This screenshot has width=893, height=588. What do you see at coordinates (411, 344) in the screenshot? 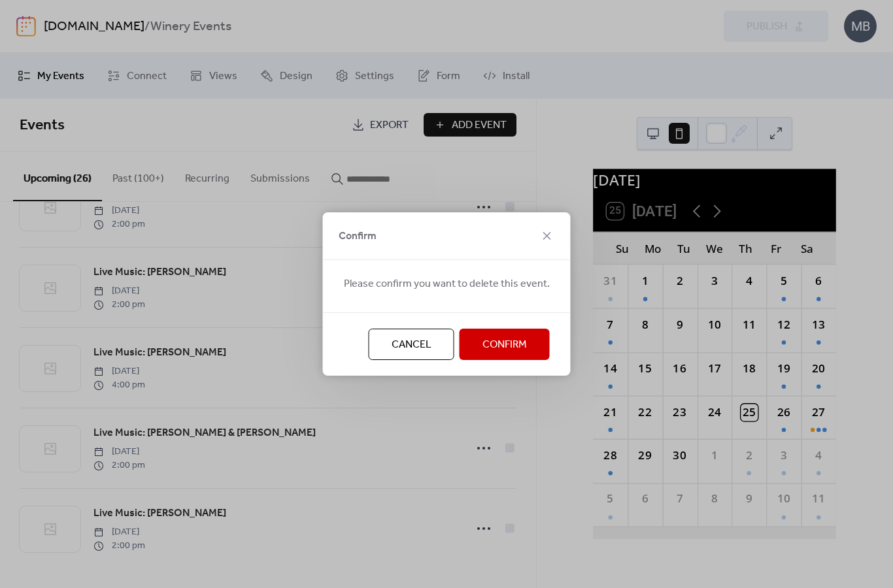
I see `button: Cancel` at bounding box center [411, 344].